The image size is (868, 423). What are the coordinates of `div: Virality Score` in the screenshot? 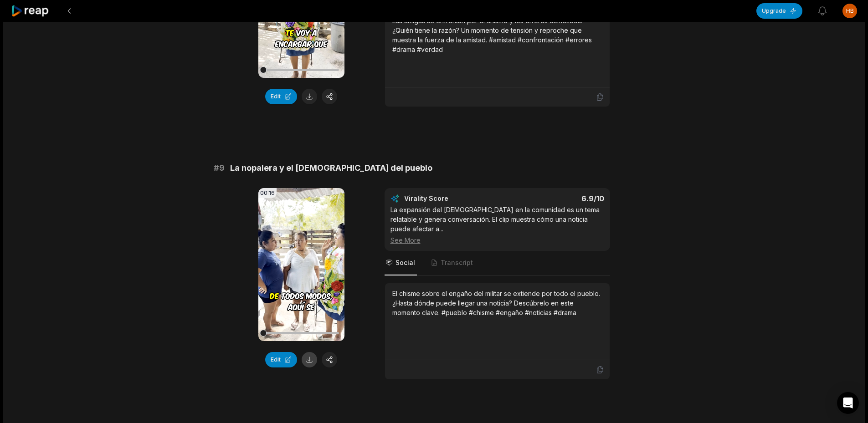 It's located at (453, 198).